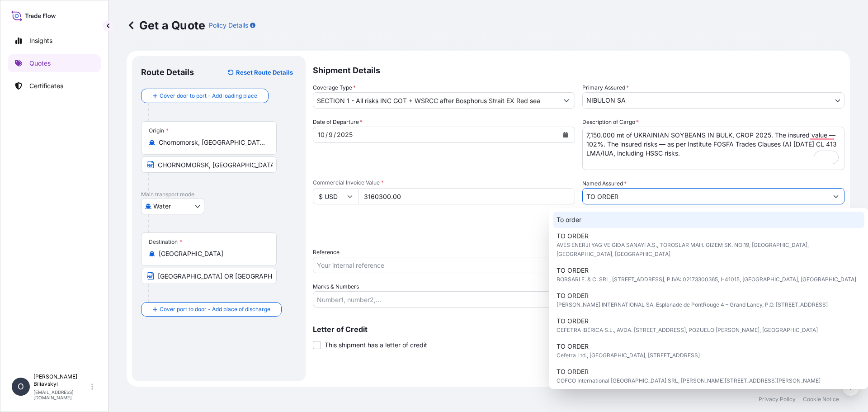  What do you see at coordinates (334, 87) in the screenshot?
I see `label: Coverage Type` at bounding box center [334, 87].